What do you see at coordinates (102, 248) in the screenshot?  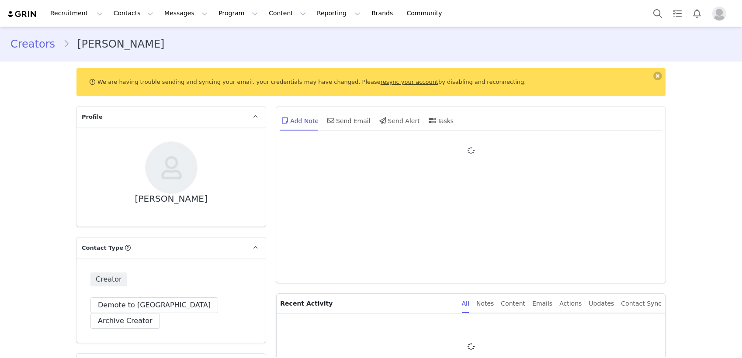 I see `span: Contact Type` at bounding box center [102, 248].